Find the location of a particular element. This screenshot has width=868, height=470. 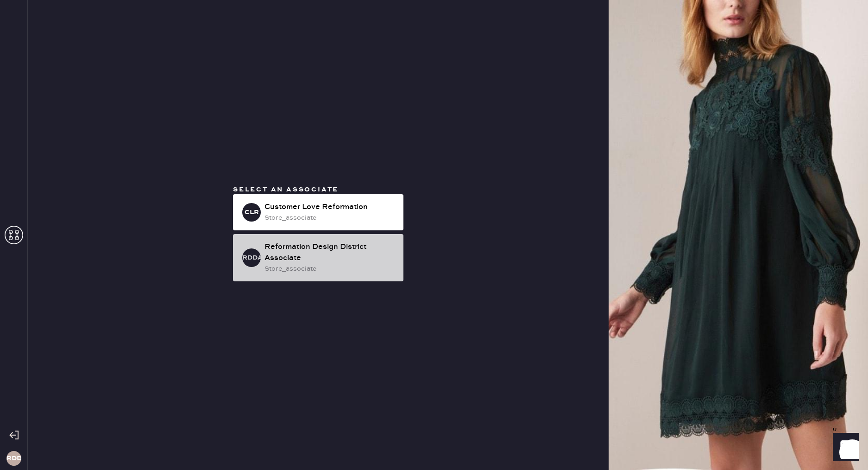

h3: RDDM is located at coordinates (14, 458).